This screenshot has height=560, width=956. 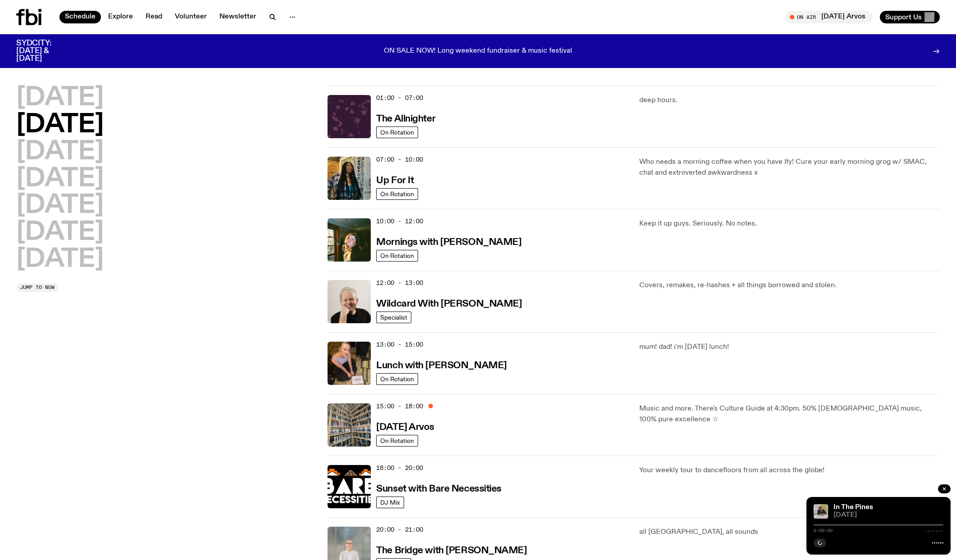 I want to click on a: Sunset with Bare Necessities, so click(x=439, y=487).